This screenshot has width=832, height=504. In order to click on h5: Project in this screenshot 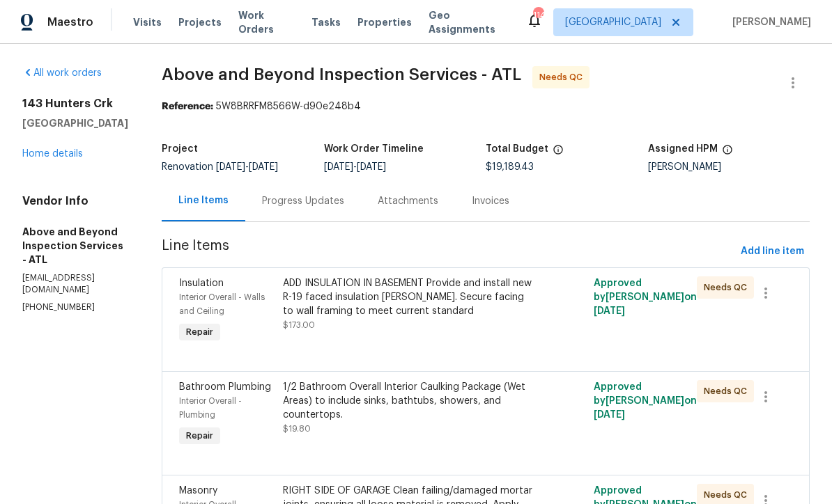, I will do `click(180, 149)`.